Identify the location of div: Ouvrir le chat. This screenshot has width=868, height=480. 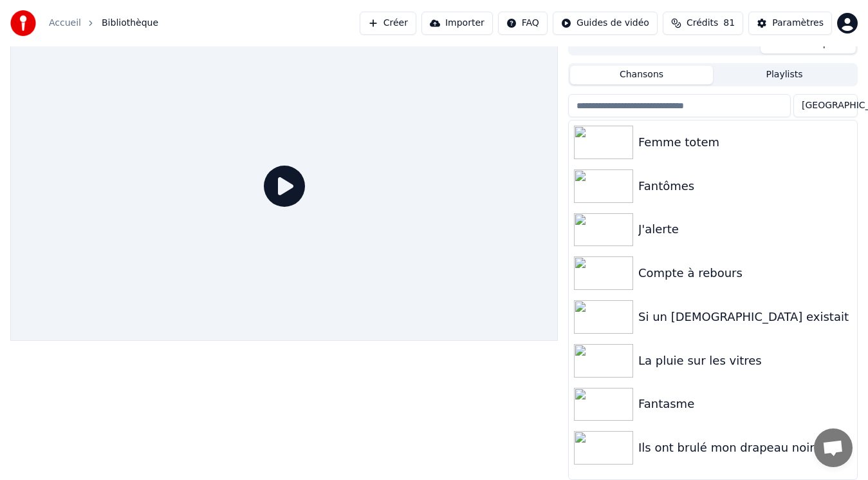
(834, 447).